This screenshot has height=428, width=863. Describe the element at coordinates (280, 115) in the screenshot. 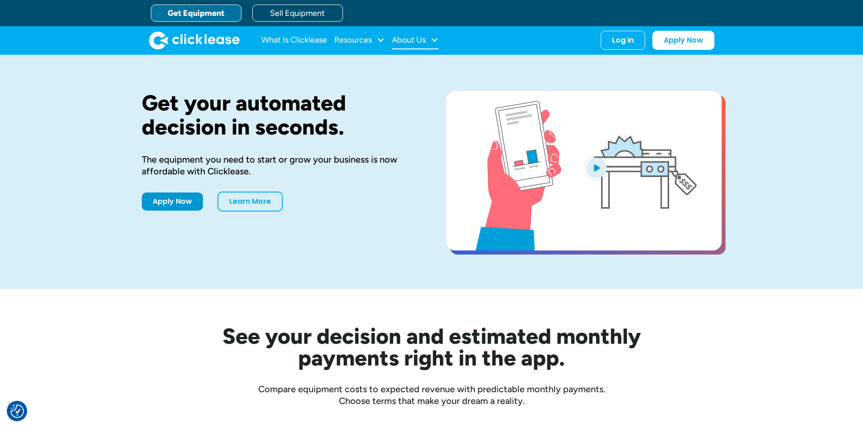

I see `h1: Get your automated decision in seconds.` at that location.